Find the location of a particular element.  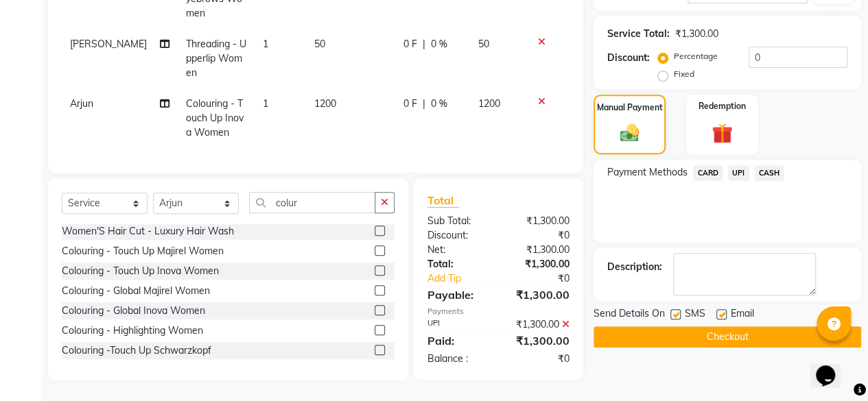

div: Colouring - Global Majirel Women is located at coordinates (136, 291).